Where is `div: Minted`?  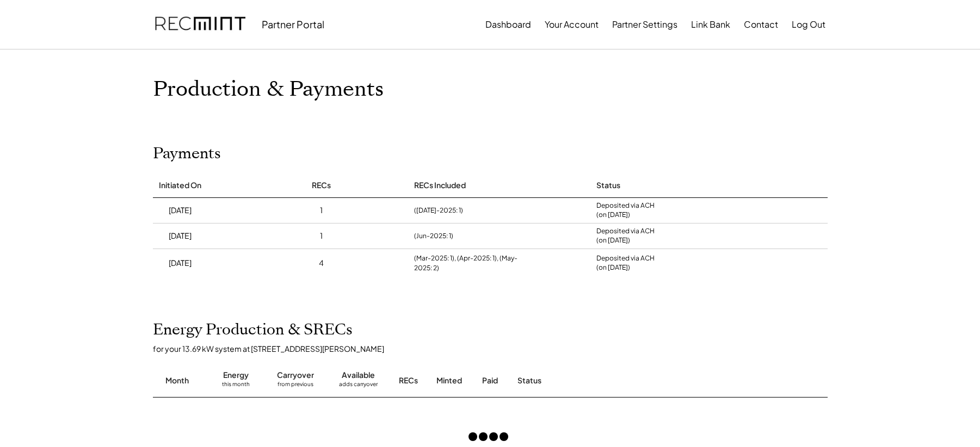
div: Minted is located at coordinates (449, 381).